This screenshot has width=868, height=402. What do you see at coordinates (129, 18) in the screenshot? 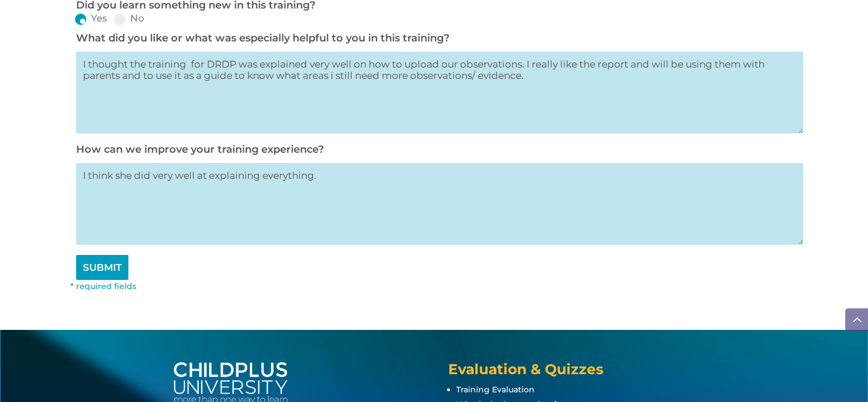
I see `label: No` at bounding box center [129, 18].